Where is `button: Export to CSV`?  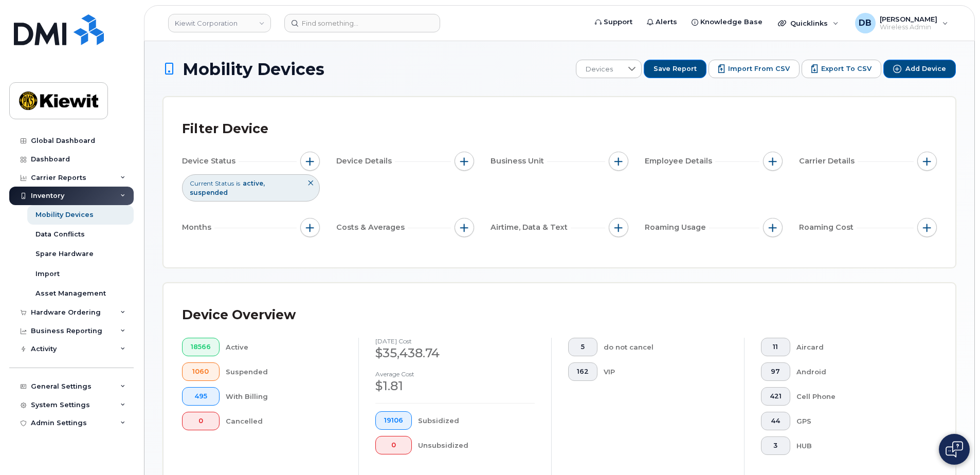 button: Export to CSV is located at coordinates (841, 69).